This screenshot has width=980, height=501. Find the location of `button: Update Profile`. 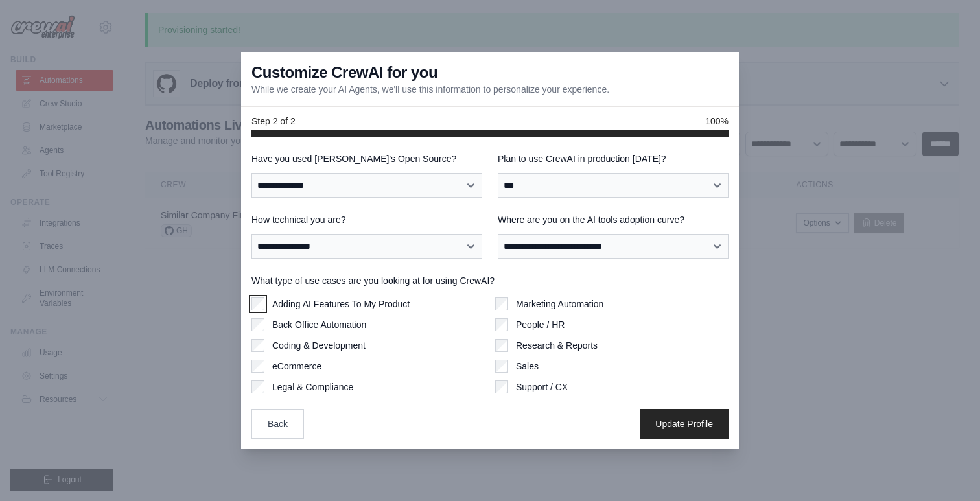

button: Update Profile is located at coordinates (684, 424).